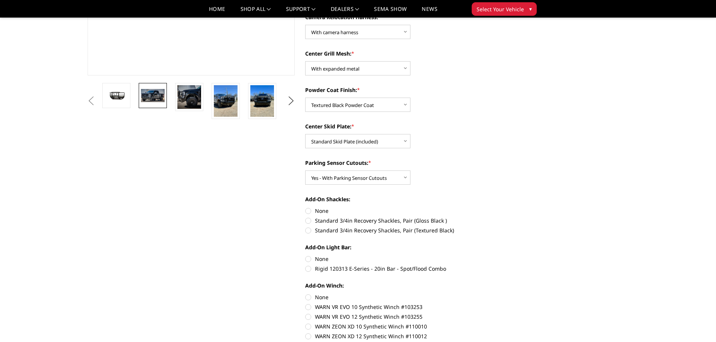 The width and height of the screenshot is (716, 342). Describe the element at coordinates (500, 9) in the screenshot. I see `span: Select Your Vehicle` at that location.